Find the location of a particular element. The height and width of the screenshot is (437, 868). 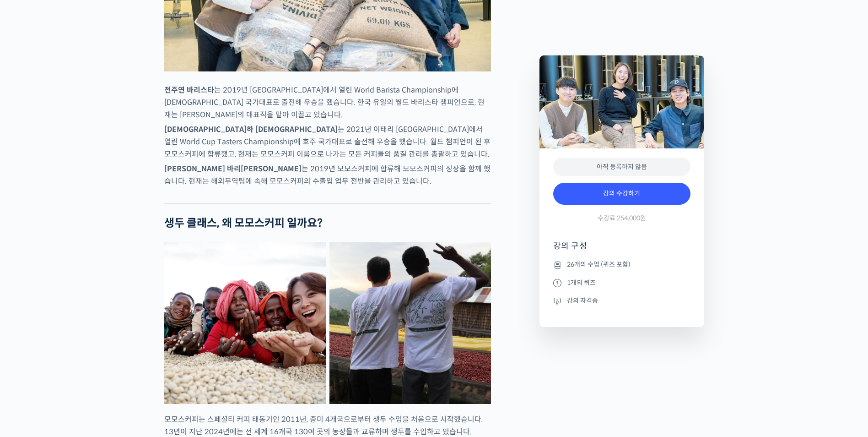

strong: 생두 클래스, 왜 모모스커피 일까요? is located at coordinates (244, 223).